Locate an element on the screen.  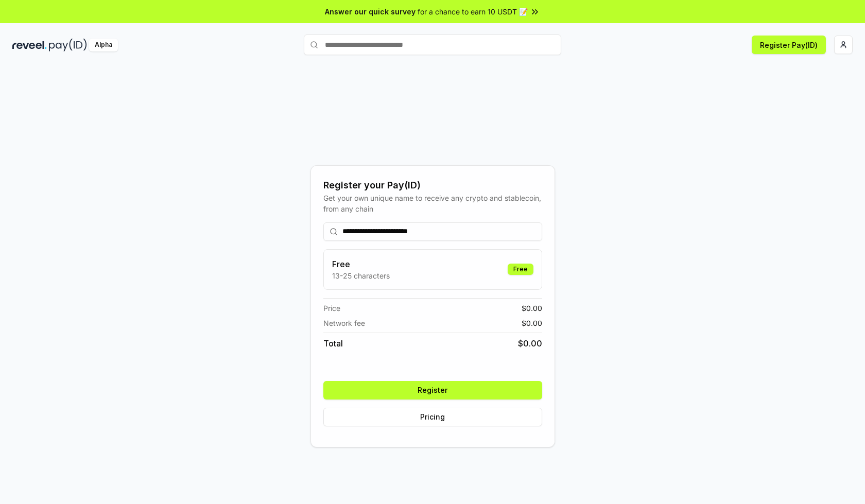
img: reveel_dark is located at coordinates (29, 45).